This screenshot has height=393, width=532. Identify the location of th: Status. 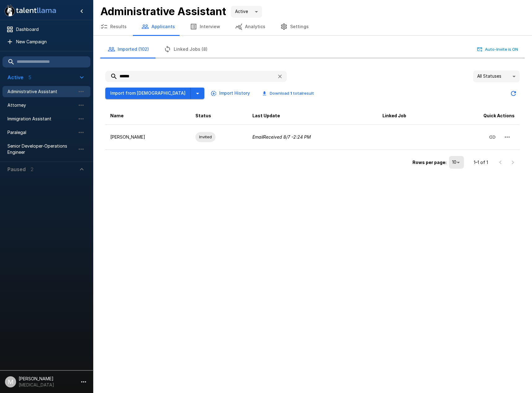
(219, 116).